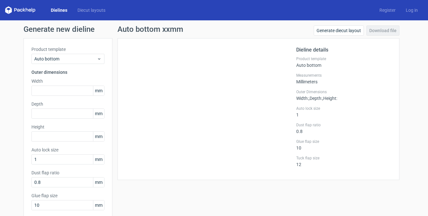 This screenshot has height=216, width=428. I want to click on div: 10, so click(344, 144).